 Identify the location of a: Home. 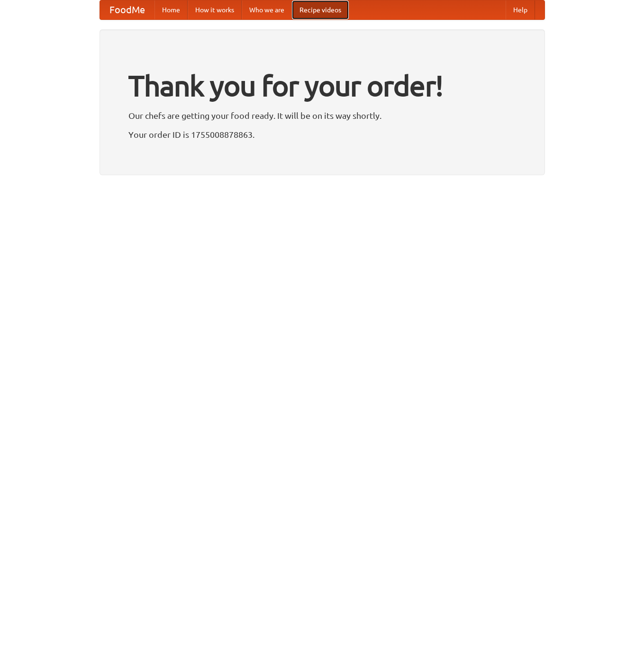
(171, 10).